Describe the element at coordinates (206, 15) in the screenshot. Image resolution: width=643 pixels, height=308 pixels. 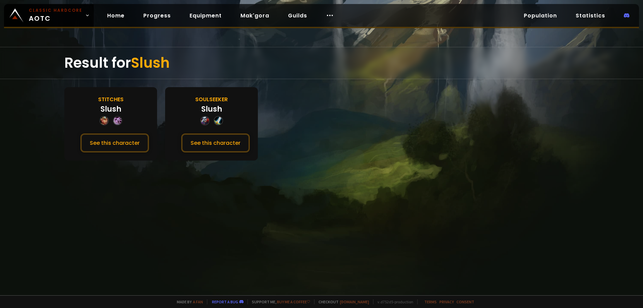
I see `a: Equipment` at that location.